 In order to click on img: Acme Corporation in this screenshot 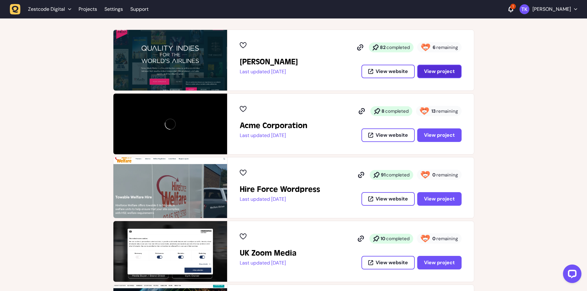, I will do `click(170, 124)`.